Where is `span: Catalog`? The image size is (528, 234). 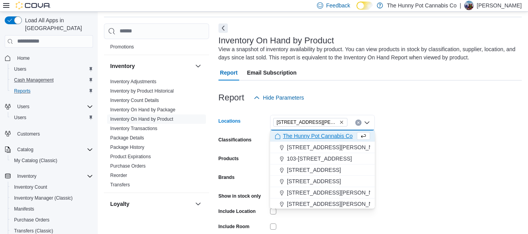
span: Catalog is located at coordinates (25, 150).